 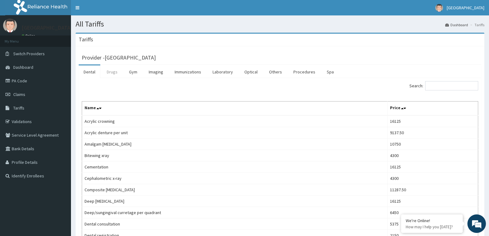 What do you see at coordinates (433, 213) in the screenshot?
I see `td: 6450` at bounding box center [433, 213].